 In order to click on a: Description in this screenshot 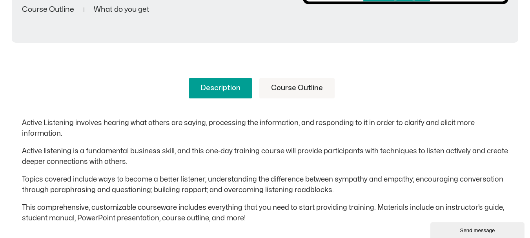, I will do `click(221, 88)`.